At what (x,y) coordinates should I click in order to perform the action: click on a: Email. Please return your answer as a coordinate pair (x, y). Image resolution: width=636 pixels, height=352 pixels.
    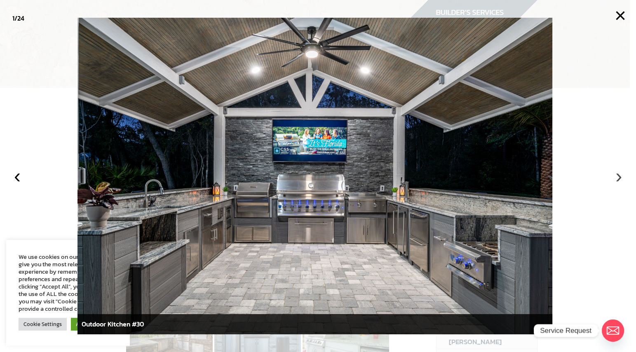
    Looking at the image, I should click on (613, 331).